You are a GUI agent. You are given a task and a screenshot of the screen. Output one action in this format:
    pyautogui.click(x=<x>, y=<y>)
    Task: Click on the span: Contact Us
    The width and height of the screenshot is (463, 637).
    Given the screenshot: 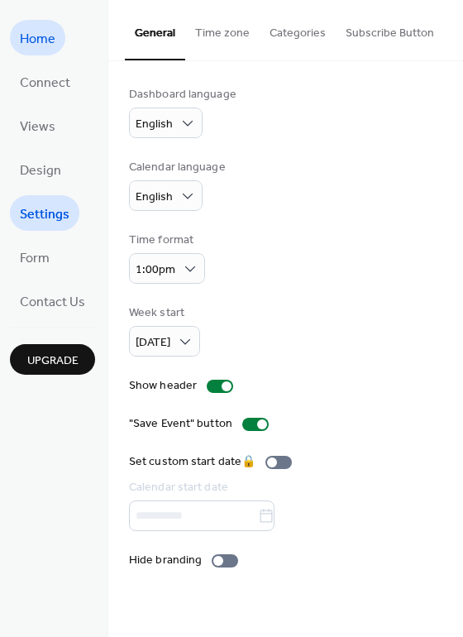 What is the action you would take?
    pyautogui.click(x=52, y=302)
    